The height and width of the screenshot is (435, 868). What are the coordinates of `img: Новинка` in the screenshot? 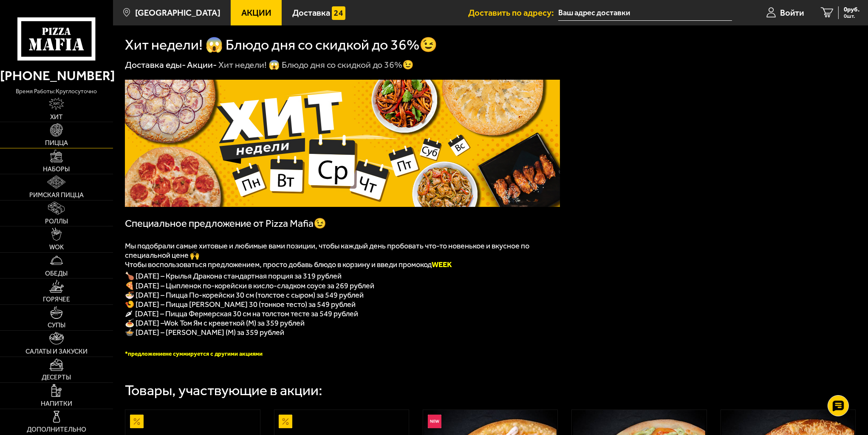 It's located at (434, 422).